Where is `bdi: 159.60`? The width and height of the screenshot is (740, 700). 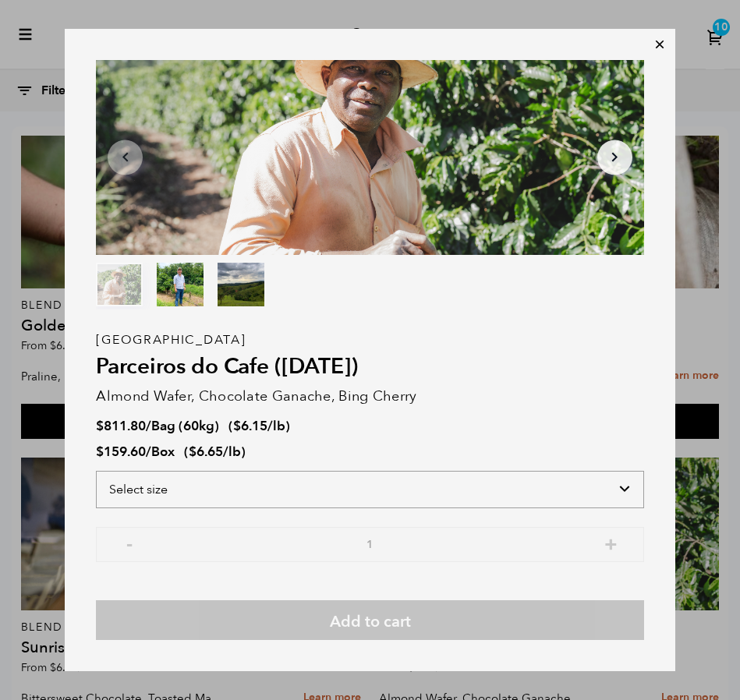
bdi: 159.60 is located at coordinates (121, 452).